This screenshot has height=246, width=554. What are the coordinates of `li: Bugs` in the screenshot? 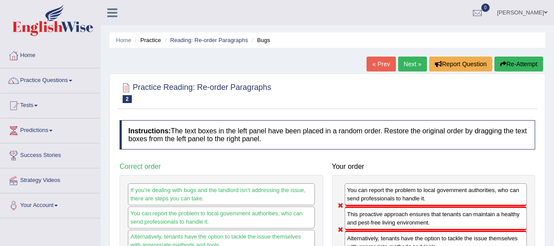 It's located at (260, 40).